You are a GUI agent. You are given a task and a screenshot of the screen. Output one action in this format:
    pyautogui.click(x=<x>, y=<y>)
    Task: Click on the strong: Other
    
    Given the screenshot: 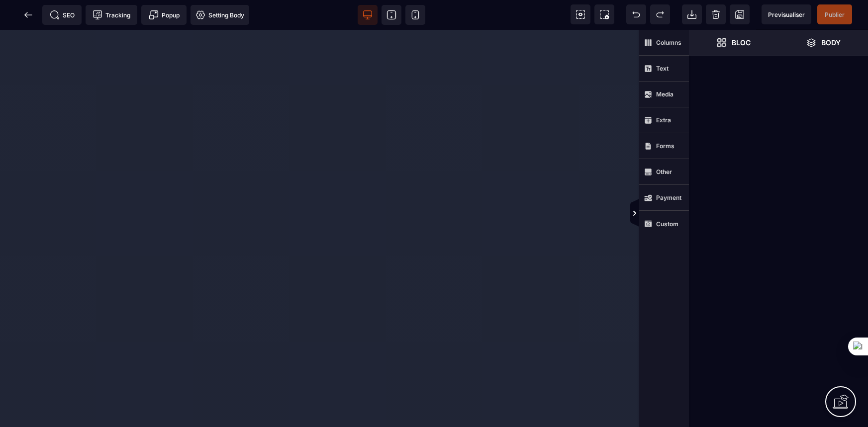 What is the action you would take?
    pyautogui.click(x=664, y=171)
    